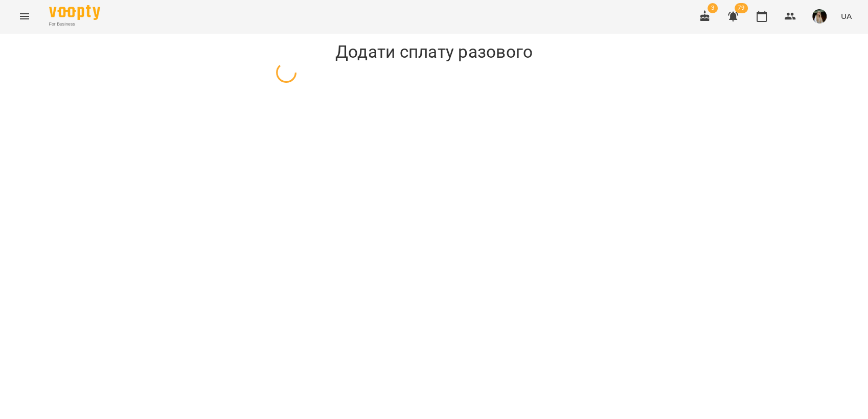 The image size is (868, 419). I want to click on span: 79, so click(741, 9).